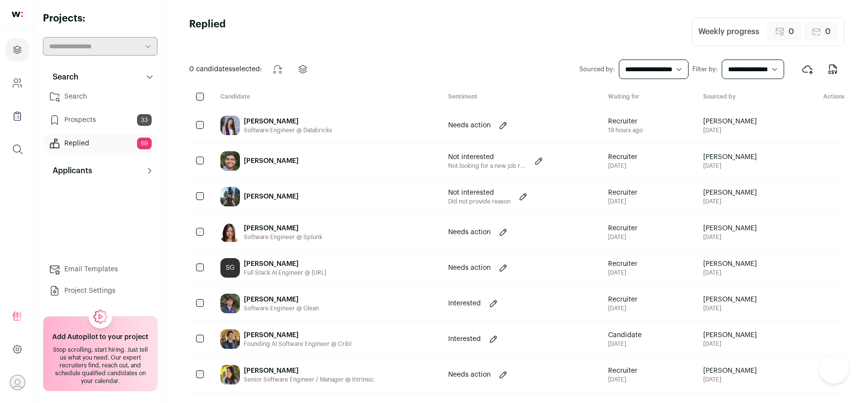 This screenshot has width=868, height=403. Describe the element at coordinates (100, 97) in the screenshot. I see `a: Search` at that location.